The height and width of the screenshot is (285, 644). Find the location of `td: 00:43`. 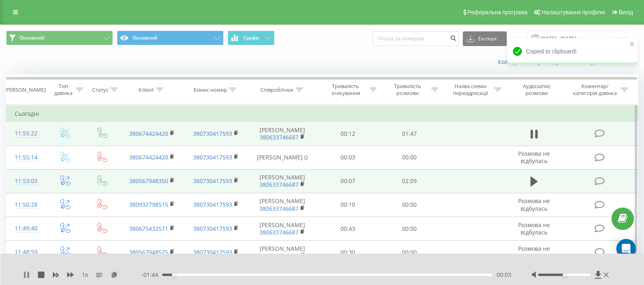

td: 00:43 is located at coordinates (347, 229).